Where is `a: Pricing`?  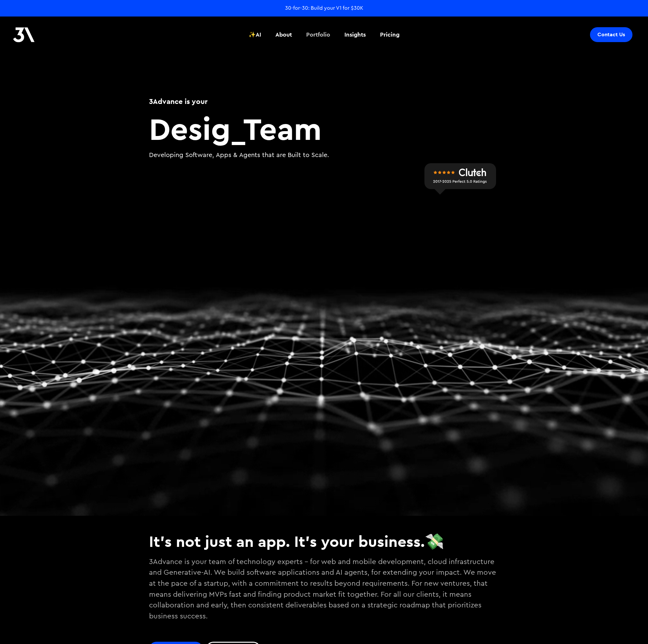 a: Pricing is located at coordinates (390, 35).